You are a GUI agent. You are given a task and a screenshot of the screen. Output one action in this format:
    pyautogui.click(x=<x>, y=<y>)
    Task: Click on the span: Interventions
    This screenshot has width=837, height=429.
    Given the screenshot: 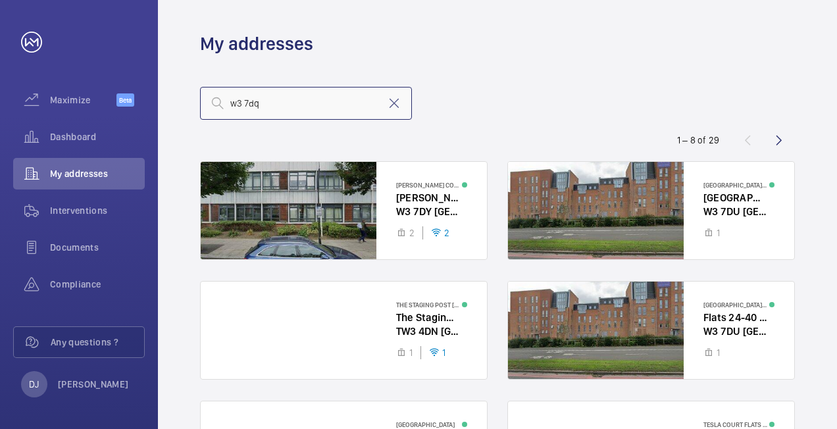 What is the action you would take?
    pyautogui.click(x=97, y=211)
    